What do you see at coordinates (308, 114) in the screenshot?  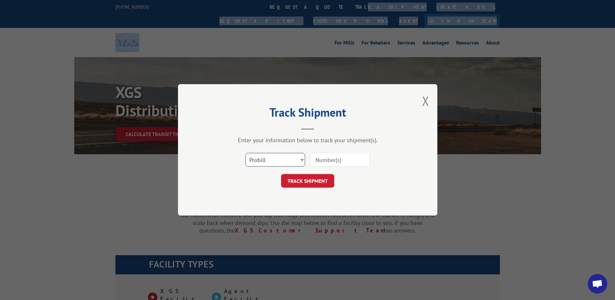 I see `h2: Track Shipment` at bounding box center [308, 114].